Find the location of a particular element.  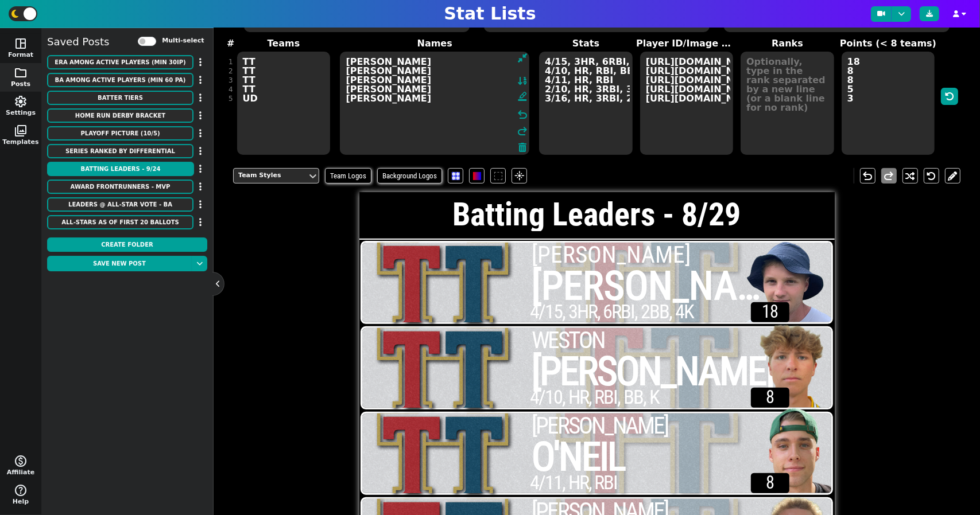

div: 18 is located at coordinates (770, 312).